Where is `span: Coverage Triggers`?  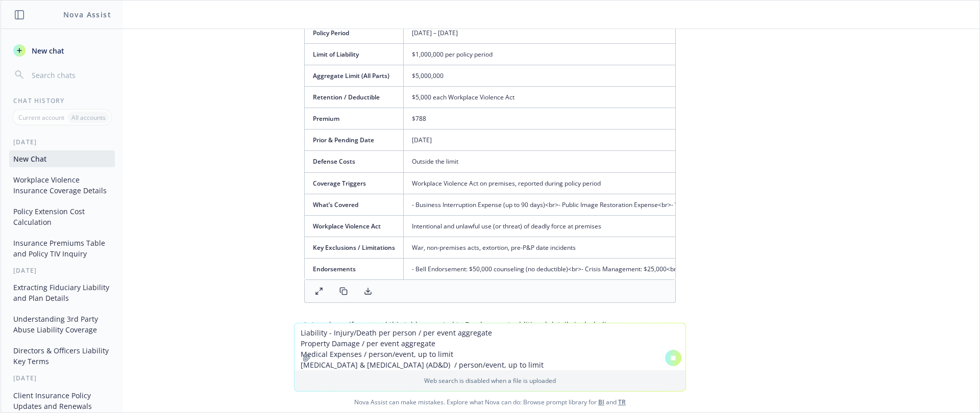 span: Coverage Triggers is located at coordinates (339, 183).